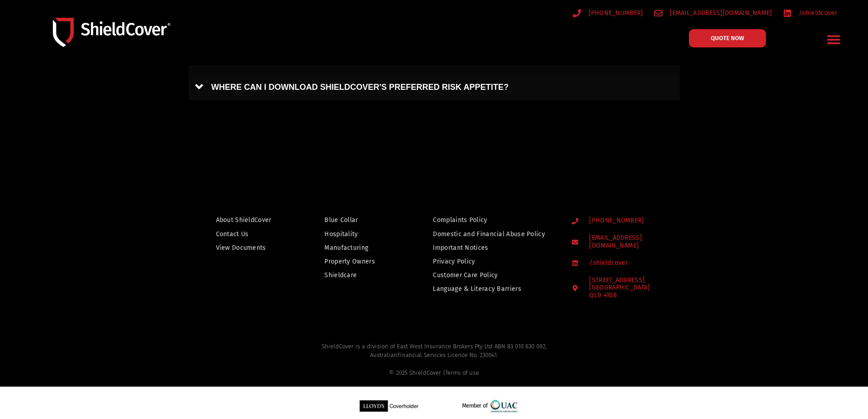 This screenshot has height=419, width=868. Describe the element at coordinates (460, 248) in the screenshot. I see `span: Important Notices` at that location.